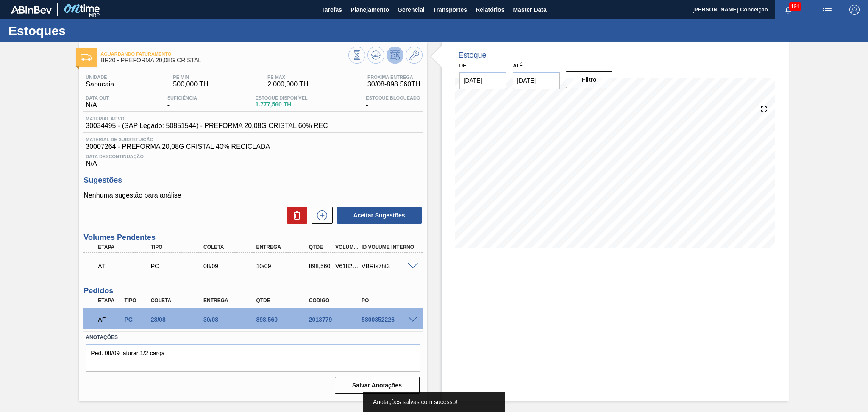 The image size is (868, 412). Describe the element at coordinates (463, 66) in the screenshot. I see `label: De` at that location.